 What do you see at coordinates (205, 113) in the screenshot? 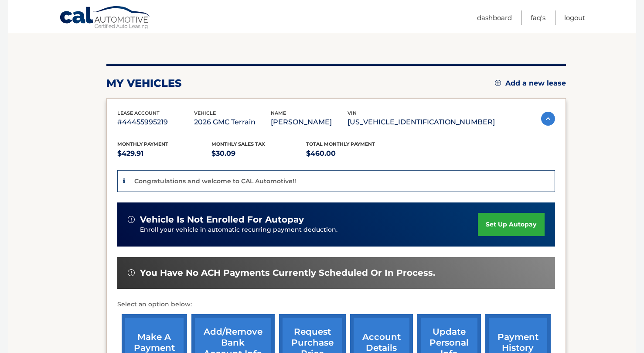
I see `span: vehicle` at bounding box center [205, 113].